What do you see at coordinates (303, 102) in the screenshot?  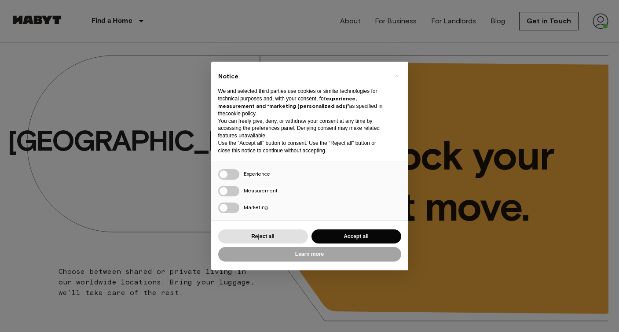 I see `p: We and selected third parties use cookies or similar technologies for technical purposes and, wit...` at bounding box center [303, 102].